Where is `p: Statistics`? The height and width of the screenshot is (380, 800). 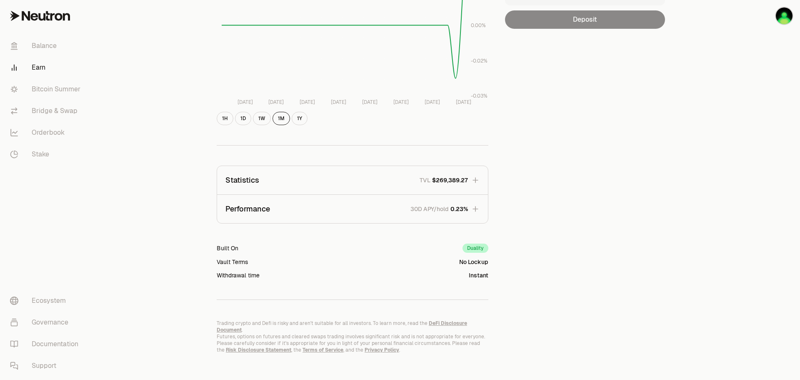
p: Statistics is located at coordinates (242, 180).